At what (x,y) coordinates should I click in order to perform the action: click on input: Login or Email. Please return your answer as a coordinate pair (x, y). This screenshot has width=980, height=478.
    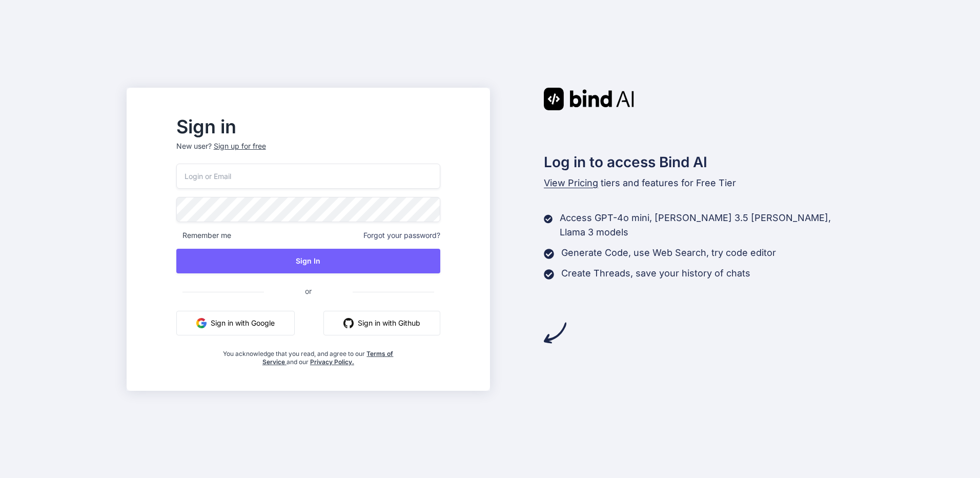
    Looking at the image, I should click on (308, 176).